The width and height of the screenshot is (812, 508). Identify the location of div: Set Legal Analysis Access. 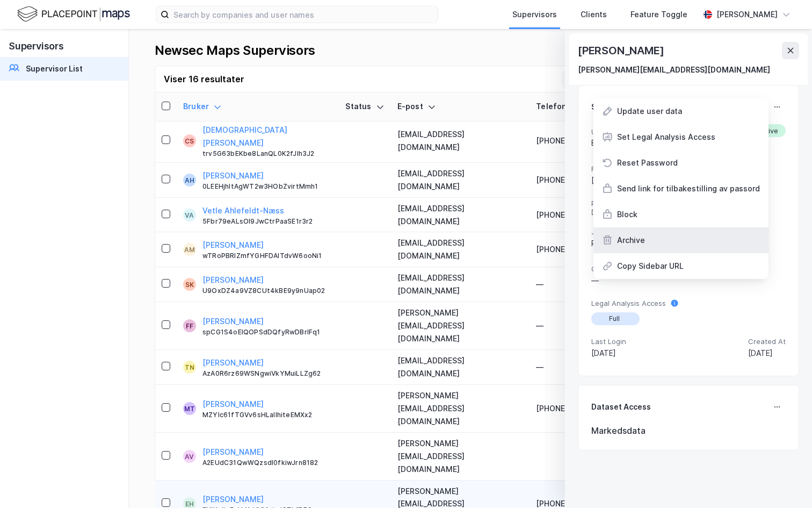
(666, 137).